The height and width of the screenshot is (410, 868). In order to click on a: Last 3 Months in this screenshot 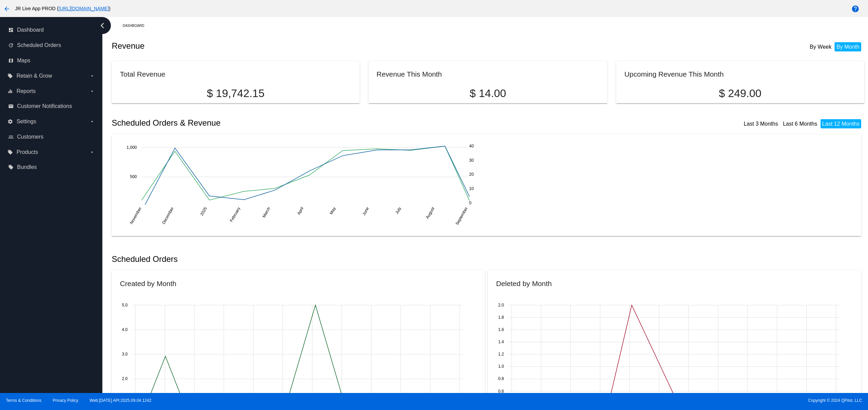, I will do `click(761, 123)`.